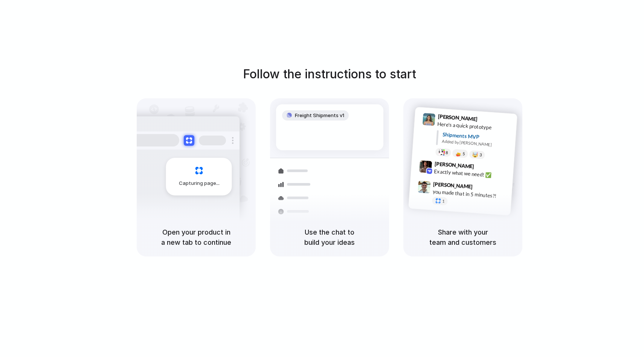 This screenshot has height=357, width=644. What do you see at coordinates (475, 126) in the screenshot?
I see `div: Here's a quick prototype` at bounding box center [475, 126].